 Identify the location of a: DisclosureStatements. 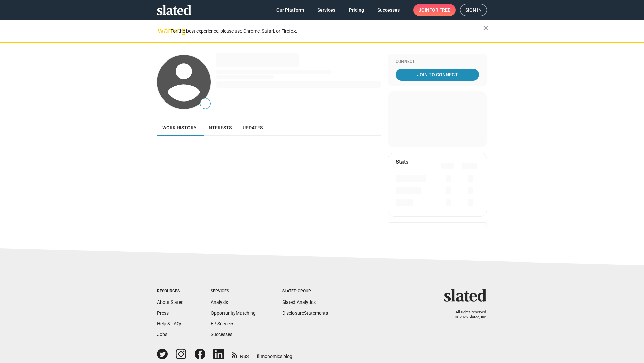
(305, 313).